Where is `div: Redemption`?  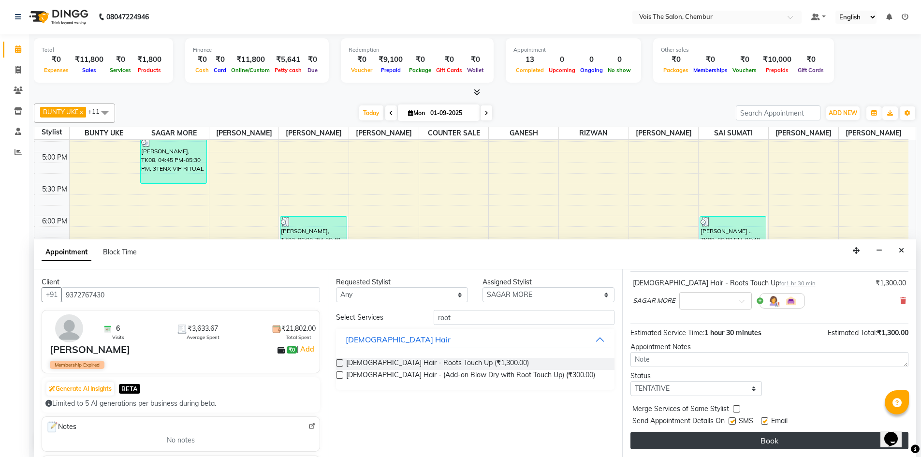
div: Redemption is located at coordinates (417, 50).